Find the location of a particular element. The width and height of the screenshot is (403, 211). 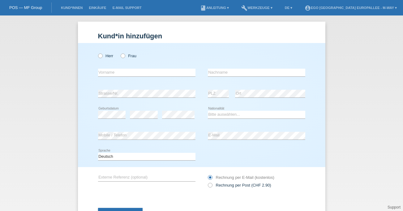

input: Herr is located at coordinates (100, 55).